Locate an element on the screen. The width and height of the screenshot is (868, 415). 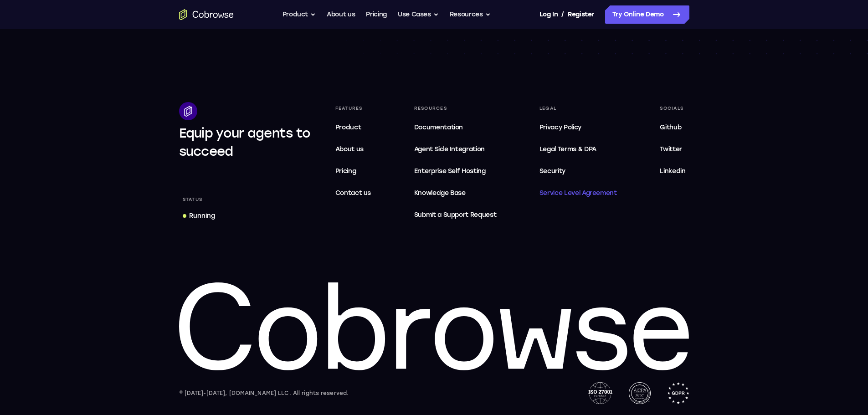
a: Documentation is located at coordinates (455, 128).